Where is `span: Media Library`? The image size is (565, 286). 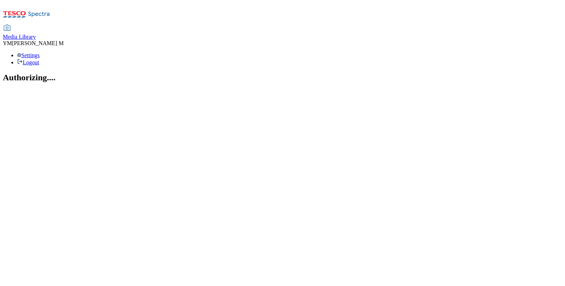 span: Media Library is located at coordinates (19, 37).